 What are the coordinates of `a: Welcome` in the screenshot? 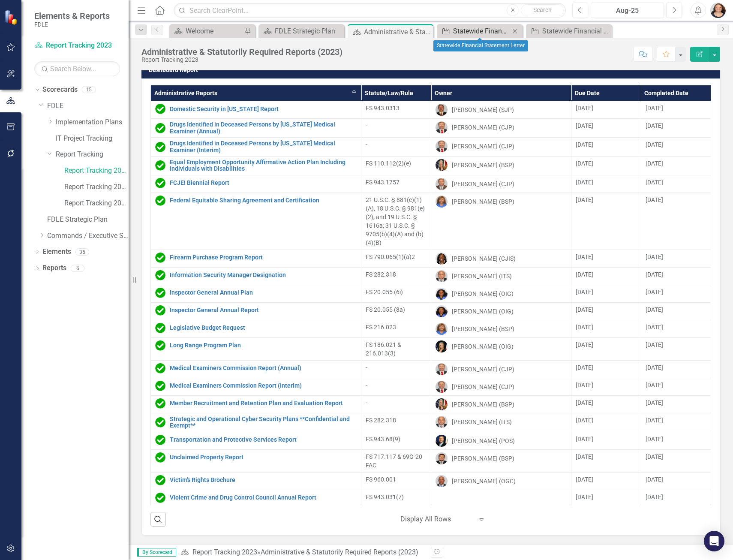 It's located at (207, 31).